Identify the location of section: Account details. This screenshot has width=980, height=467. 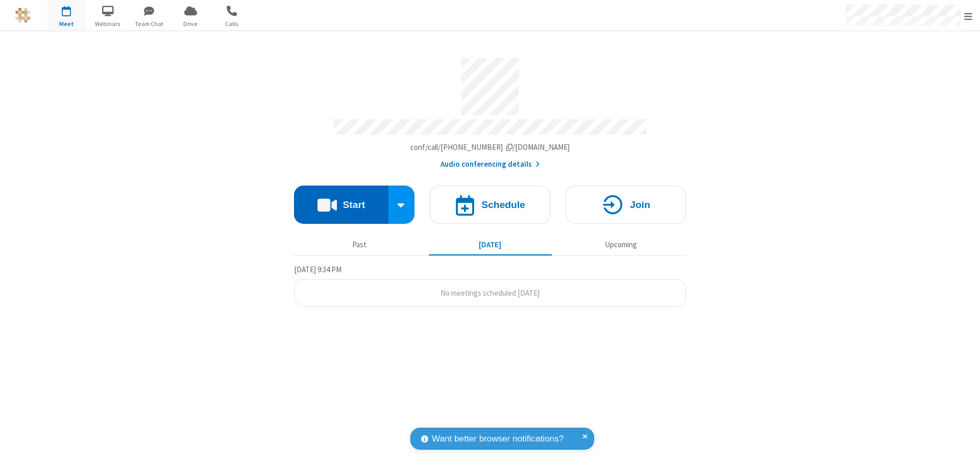
(490, 110).